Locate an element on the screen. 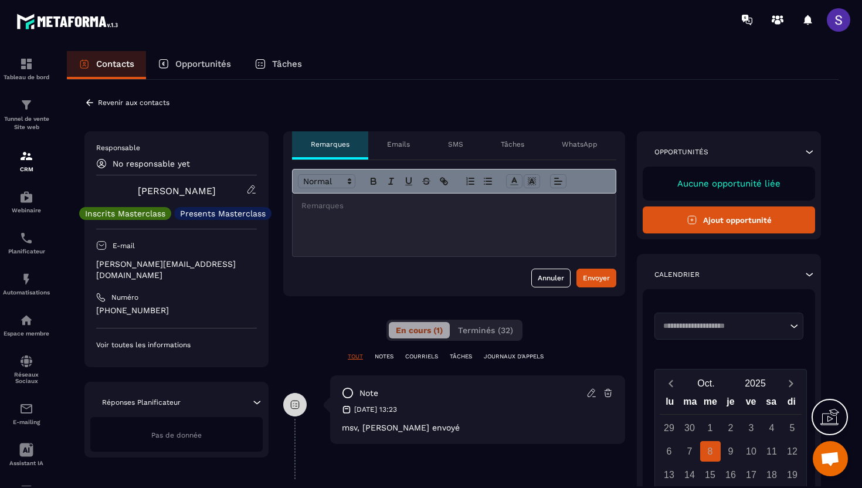  a: formationformationCRM is located at coordinates (26, 161).